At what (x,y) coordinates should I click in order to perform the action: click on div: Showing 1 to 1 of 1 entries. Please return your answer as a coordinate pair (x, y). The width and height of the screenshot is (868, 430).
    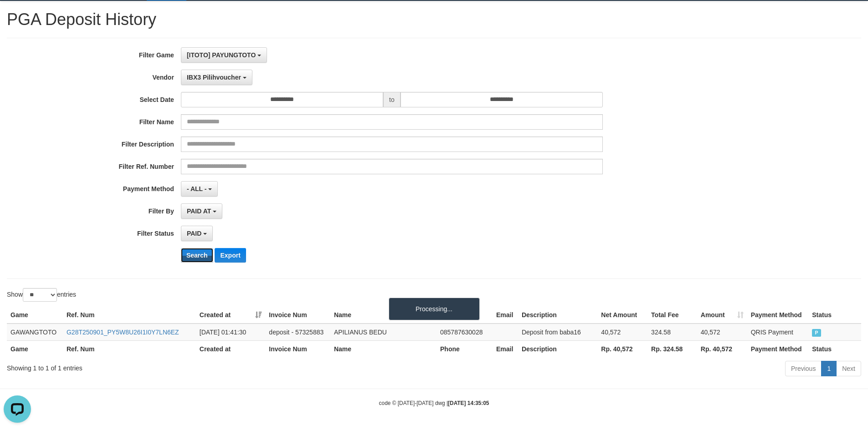
    Looking at the image, I should click on (181, 367).